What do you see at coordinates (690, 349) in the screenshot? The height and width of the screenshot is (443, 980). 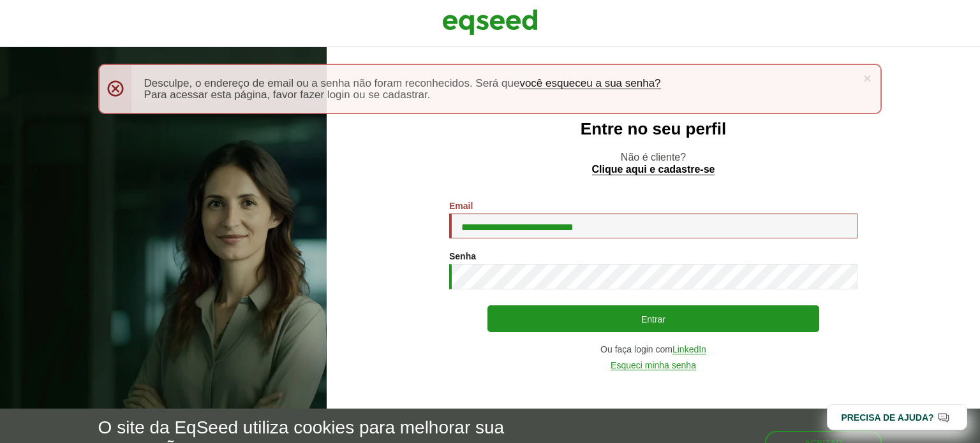 I see `a: LinkedIn` at bounding box center [690, 349].